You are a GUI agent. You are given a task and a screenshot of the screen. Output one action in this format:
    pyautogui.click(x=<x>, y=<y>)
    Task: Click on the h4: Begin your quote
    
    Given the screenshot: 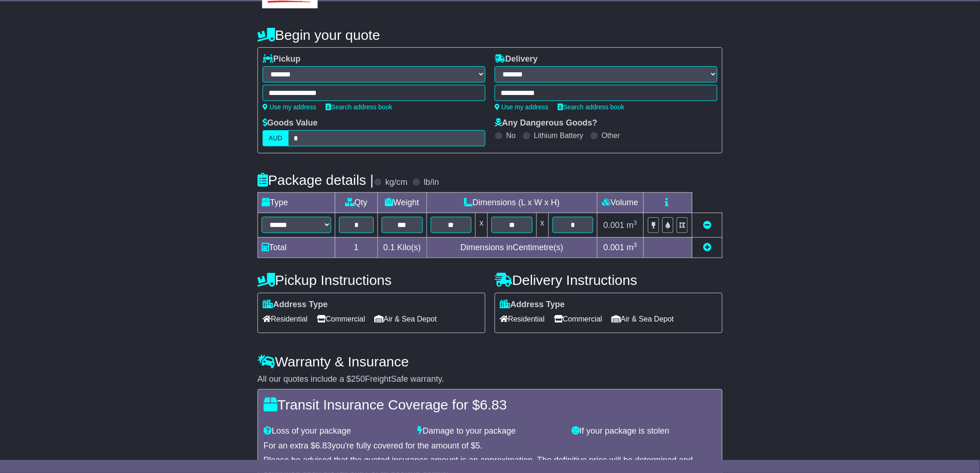 What is the action you would take?
    pyautogui.click(x=490, y=35)
    